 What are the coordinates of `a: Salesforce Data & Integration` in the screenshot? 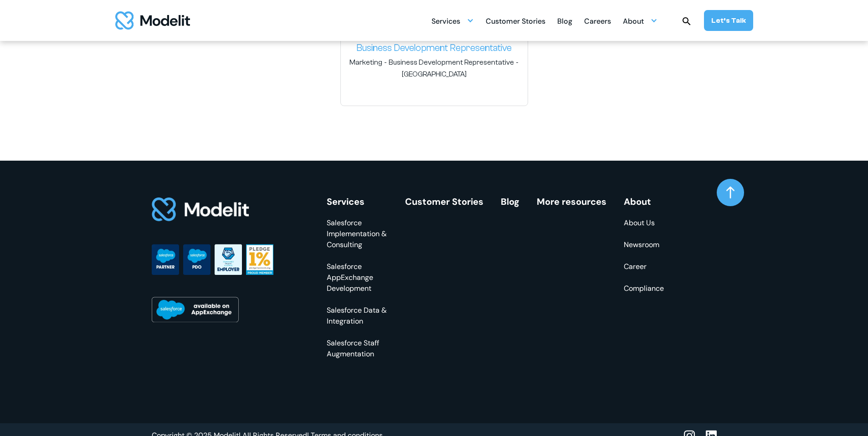 It's located at (357, 316).